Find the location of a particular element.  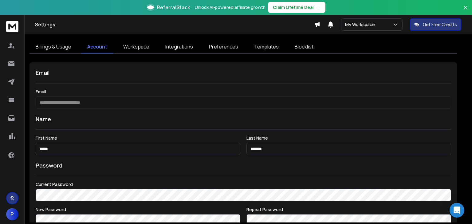

a: Account is located at coordinates (97, 47).